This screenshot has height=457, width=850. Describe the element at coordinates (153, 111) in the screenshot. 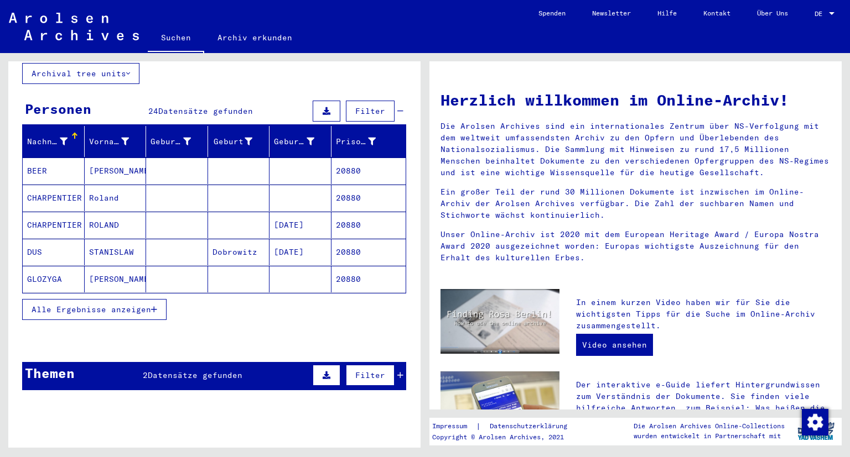

I see `span: 24` at that location.